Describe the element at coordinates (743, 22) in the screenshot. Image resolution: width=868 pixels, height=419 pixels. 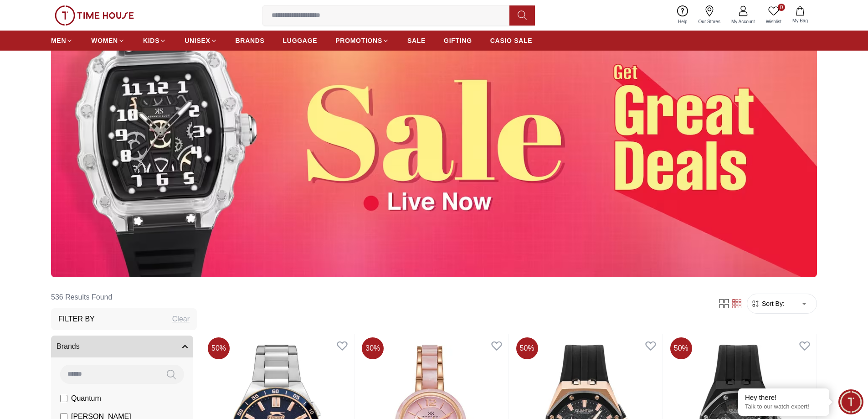
I see `span: My Account` at that location.